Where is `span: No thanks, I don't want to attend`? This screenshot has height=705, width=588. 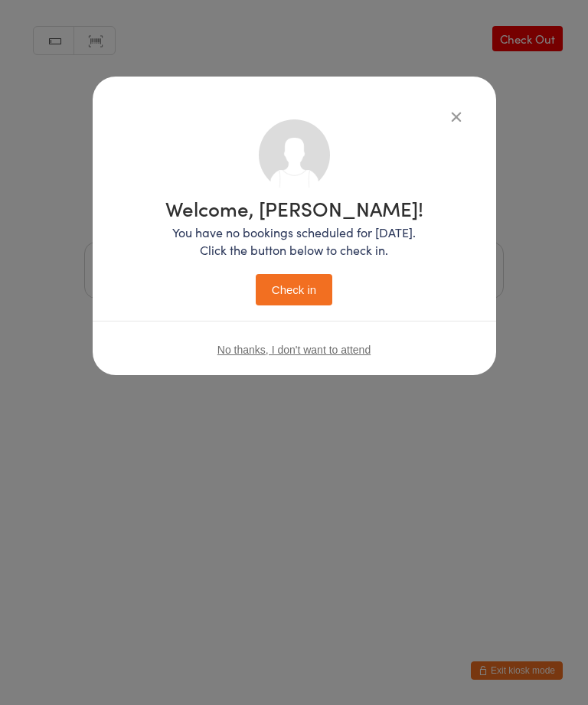 span: No thanks, I don't want to attend is located at coordinates (294, 350).